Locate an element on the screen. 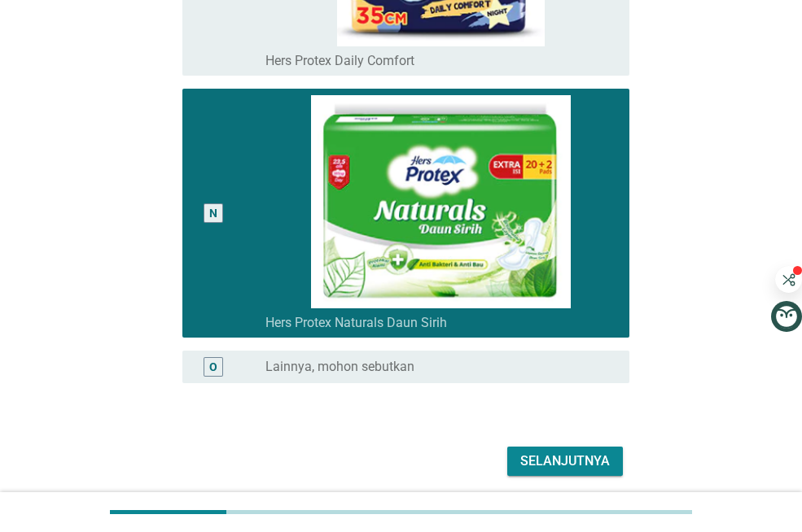 The image size is (802, 532). button: Selanjutnya is located at coordinates (565, 461).